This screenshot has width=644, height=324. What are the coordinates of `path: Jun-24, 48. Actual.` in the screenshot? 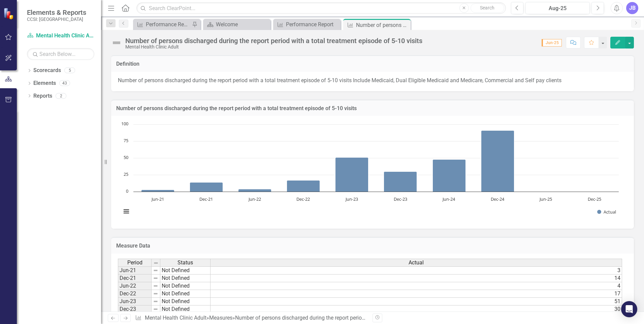 It's located at (450, 176).